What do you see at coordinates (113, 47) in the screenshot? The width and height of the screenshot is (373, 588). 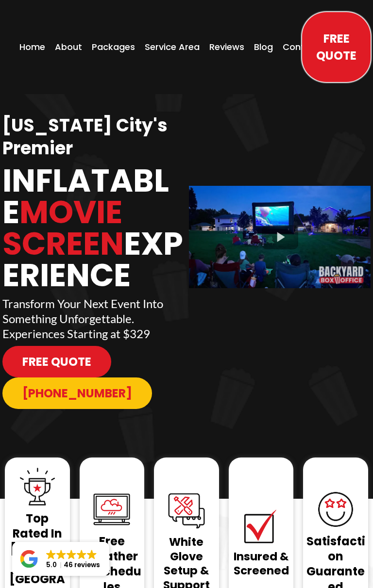 I see `div: Packages` at bounding box center [113, 47].